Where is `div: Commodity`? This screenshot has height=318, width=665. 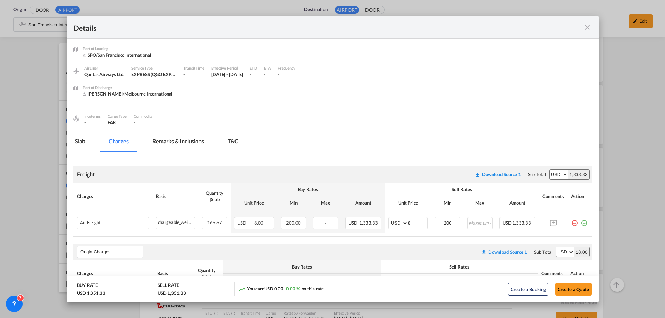 div: Commodity is located at coordinates (143, 116).